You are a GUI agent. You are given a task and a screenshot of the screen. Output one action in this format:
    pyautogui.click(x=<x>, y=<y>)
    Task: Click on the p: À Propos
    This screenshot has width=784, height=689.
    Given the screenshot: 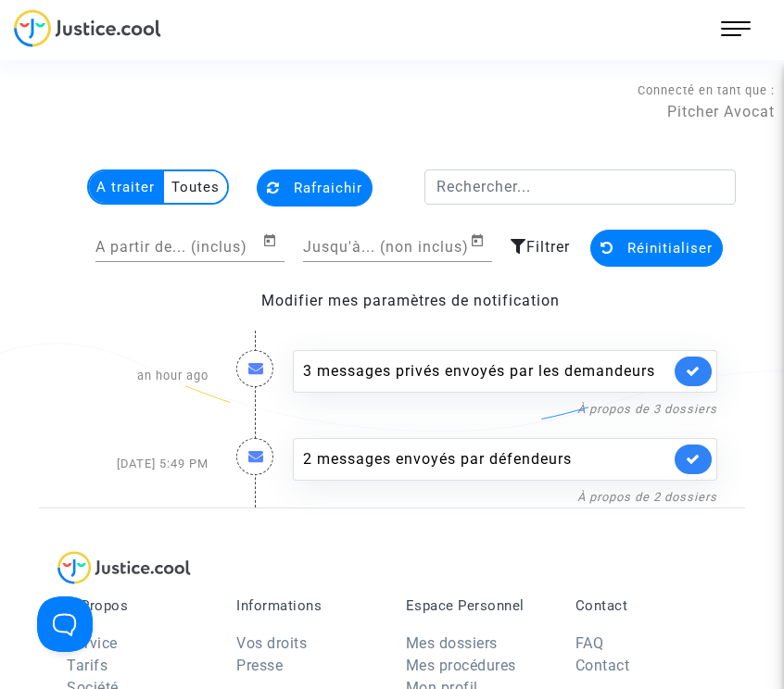 What is the action you would take?
    pyautogui.click(x=137, y=606)
    